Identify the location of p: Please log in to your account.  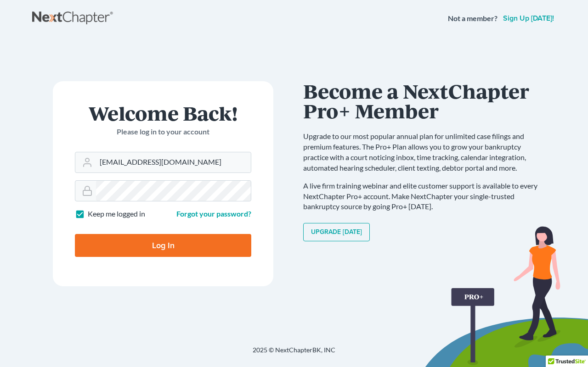
(163, 132).